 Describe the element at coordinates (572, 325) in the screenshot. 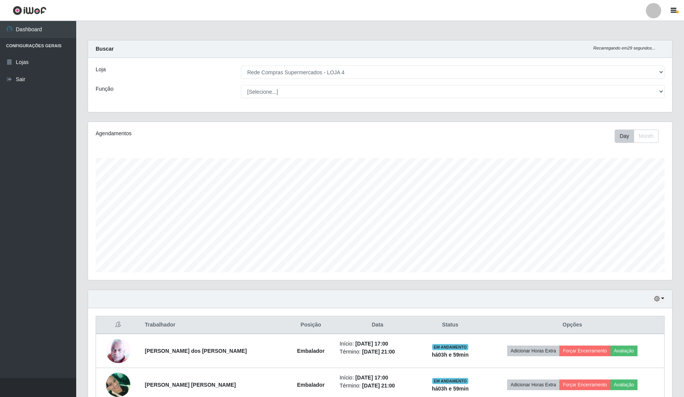

I see `th: Opções` at that location.